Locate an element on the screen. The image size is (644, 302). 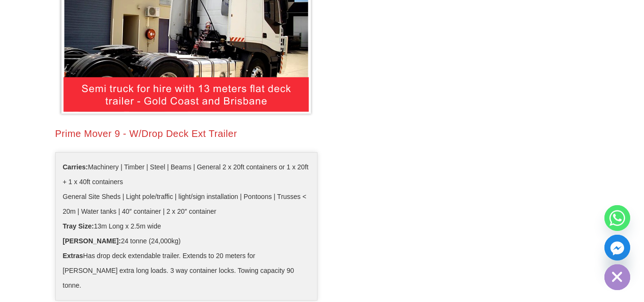
a: Facebook_Messenger is located at coordinates (617, 247).